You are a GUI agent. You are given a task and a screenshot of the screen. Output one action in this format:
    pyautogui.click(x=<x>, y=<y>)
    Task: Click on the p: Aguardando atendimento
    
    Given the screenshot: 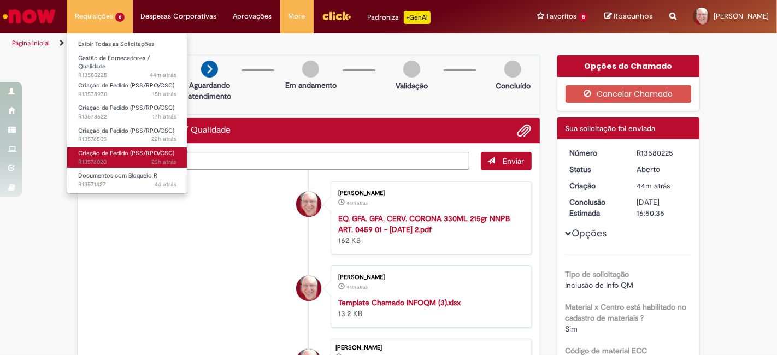 What is the action you would take?
    pyautogui.click(x=209, y=91)
    